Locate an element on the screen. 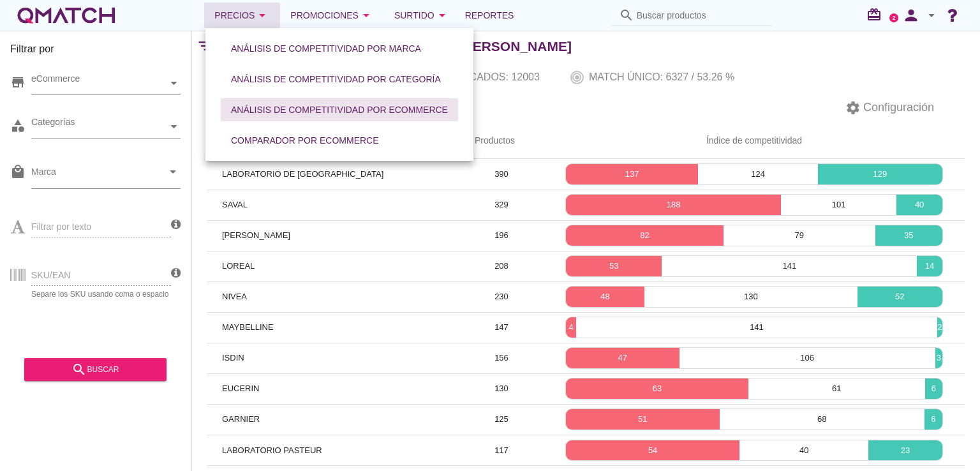 This screenshot has width=980, height=471. button: Comparador por eCommerce is located at coordinates (305, 140).